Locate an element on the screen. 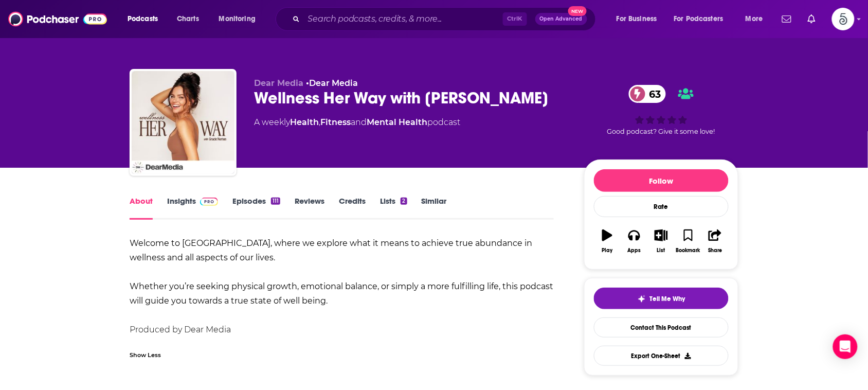  span: 63 is located at coordinates (652, 93).